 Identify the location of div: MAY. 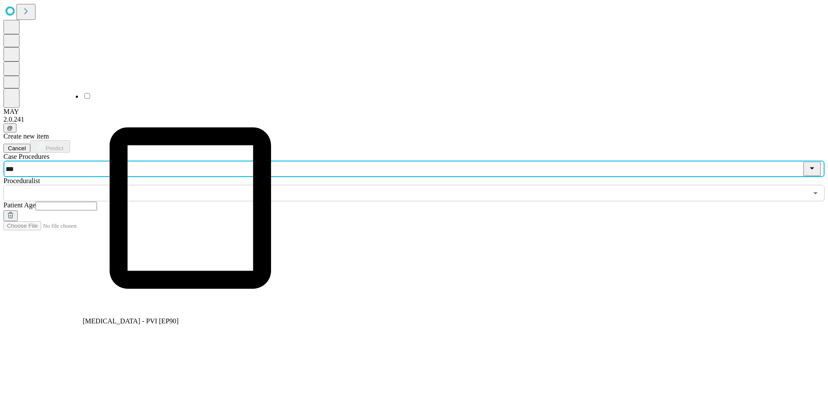
(414, 112).